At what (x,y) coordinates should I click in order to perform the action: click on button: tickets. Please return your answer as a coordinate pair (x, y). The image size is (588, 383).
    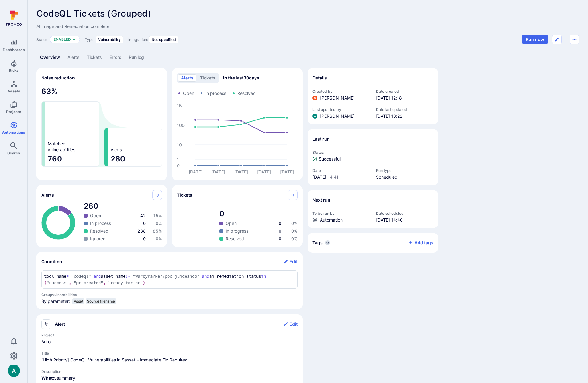
    Looking at the image, I should click on (207, 78).